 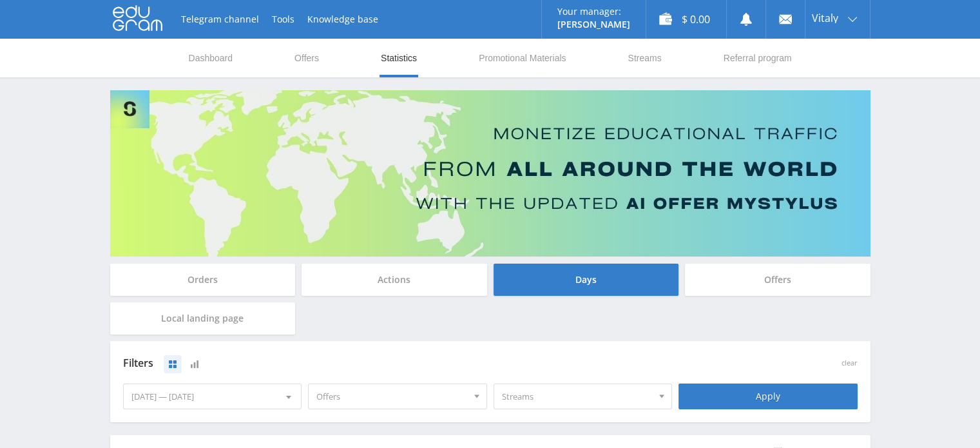 I want to click on a: Statistics, so click(x=399, y=58).